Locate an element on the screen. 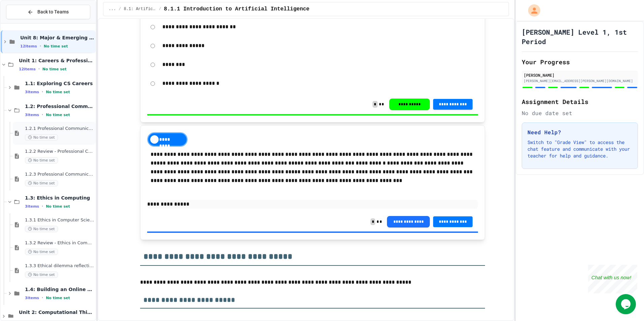  span: 8.1.1 Introduction to Artificial Intelligence is located at coordinates (237, 9).